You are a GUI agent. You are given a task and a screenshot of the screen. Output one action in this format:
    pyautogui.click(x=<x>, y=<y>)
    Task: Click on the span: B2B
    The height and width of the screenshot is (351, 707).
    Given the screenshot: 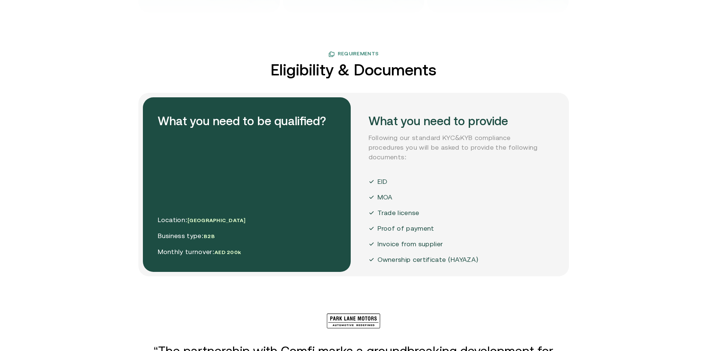 What is the action you would take?
    pyautogui.click(x=209, y=236)
    